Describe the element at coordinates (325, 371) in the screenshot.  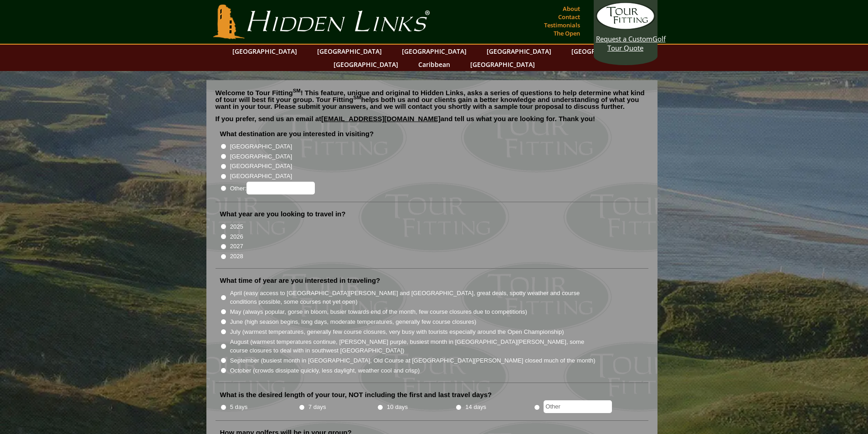
I see `label: October (crowds dissipate quickly, less daylight, weather cool and crisp)` at that location.